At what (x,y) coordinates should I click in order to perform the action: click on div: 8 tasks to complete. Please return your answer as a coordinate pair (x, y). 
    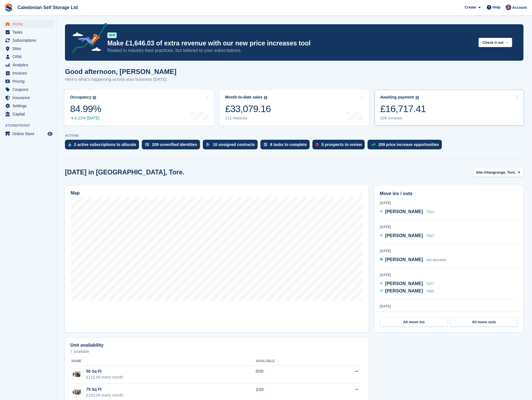
    Looking at the image, I should click on (288, 145).